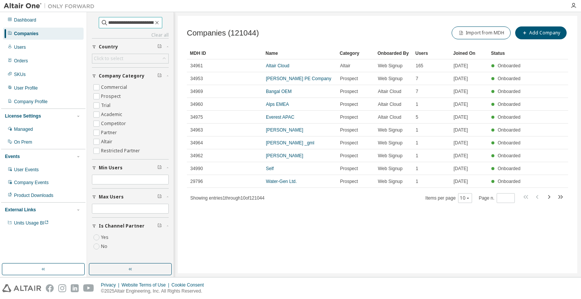 The image size is (581, 299). I want to click on a: Alps EMEA, so click(277, 104).